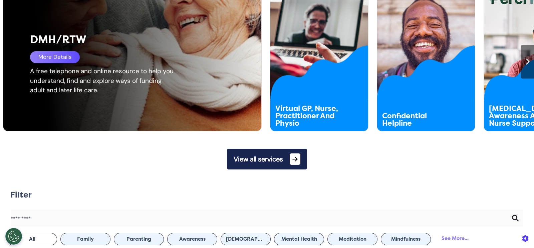  Describe the element at coordinates (139, 239) in the screenshot. I see `button: Parenting` at that location.